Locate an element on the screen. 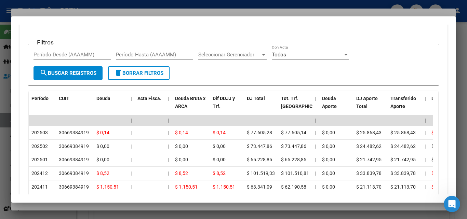  button: Borrar Filtros is located at coordinates (139, 73).